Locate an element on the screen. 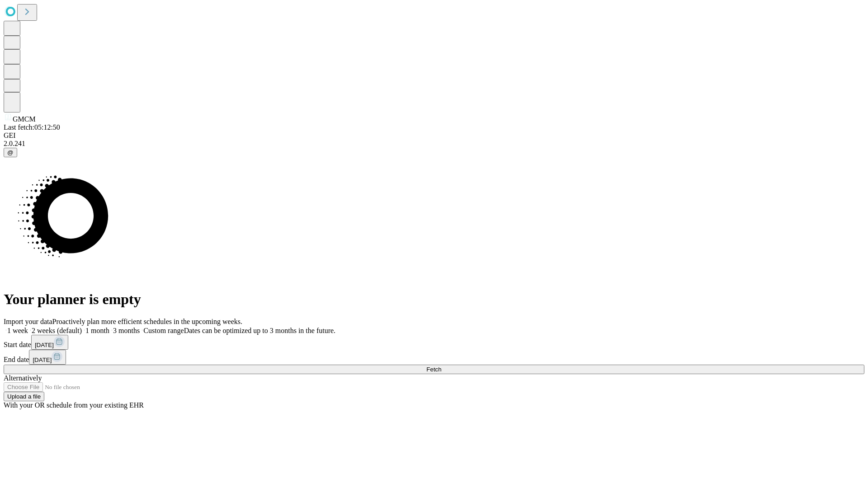 Image resolution: width=868 pixels, height=488 pixels. span: Custom range is located at coordinates (163, 330).